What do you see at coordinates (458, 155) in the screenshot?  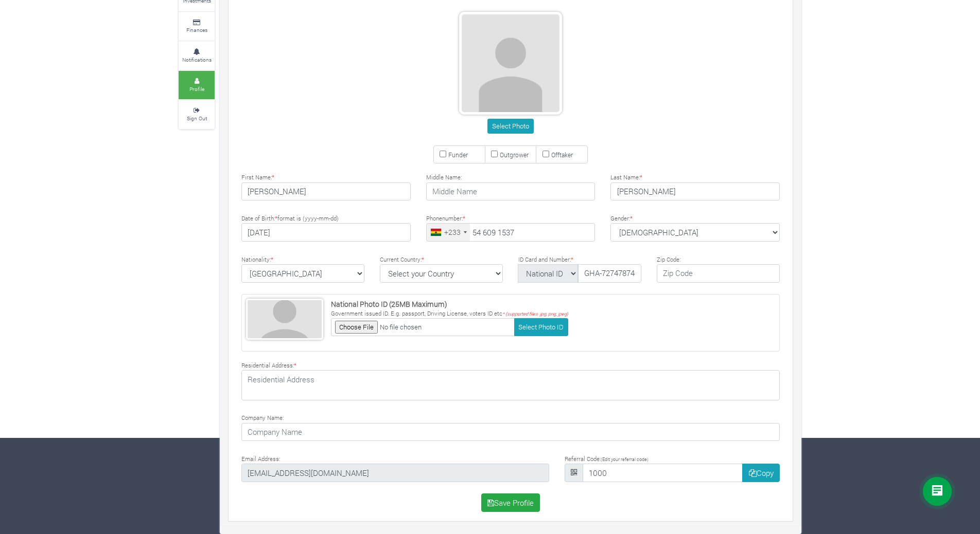 I see `small: Funder` at bounding box center [458, 155].